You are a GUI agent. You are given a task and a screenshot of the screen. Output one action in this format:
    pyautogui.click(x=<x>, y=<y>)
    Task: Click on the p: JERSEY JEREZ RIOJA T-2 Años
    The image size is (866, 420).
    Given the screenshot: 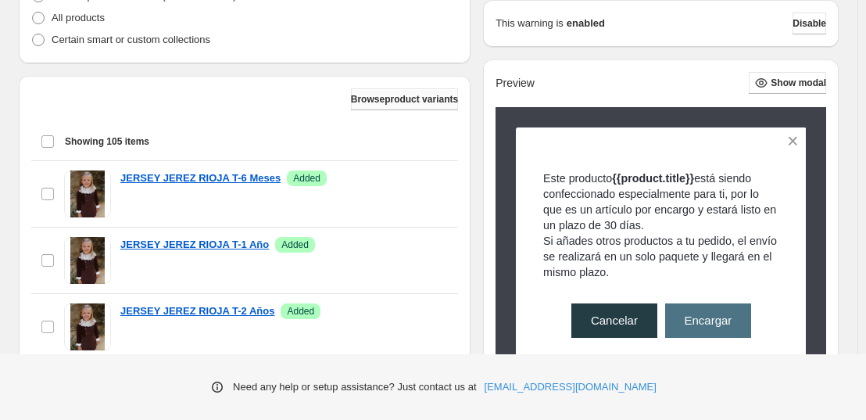 What is the action you would take?
    pyautogui.click(x=197, y=311)
    